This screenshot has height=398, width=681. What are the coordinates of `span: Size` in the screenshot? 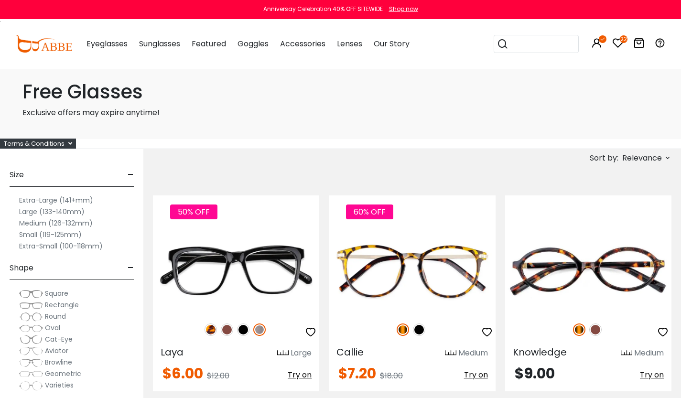 It's located at (17, 175).